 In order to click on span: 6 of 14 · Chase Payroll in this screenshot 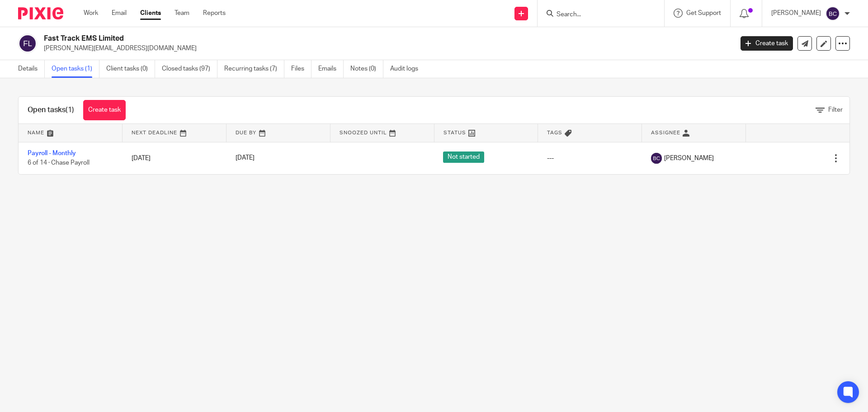, I will do `click(58, 163)`.